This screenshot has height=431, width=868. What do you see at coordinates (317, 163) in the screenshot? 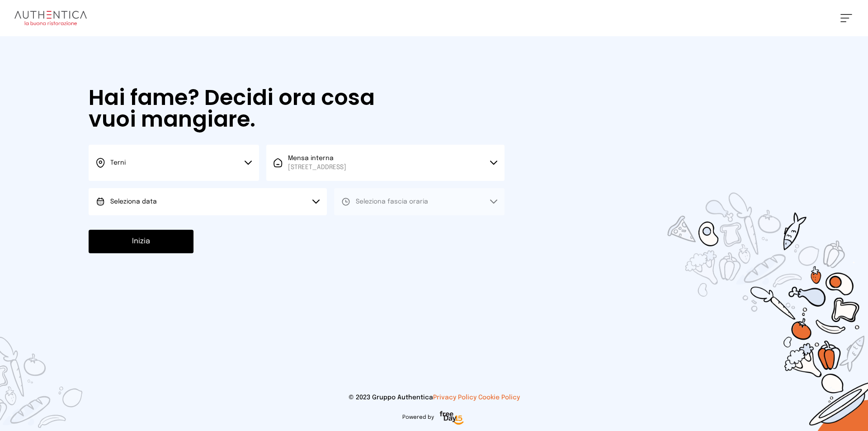
I see `span: Mensa interna` at bounding box center [317, 163].